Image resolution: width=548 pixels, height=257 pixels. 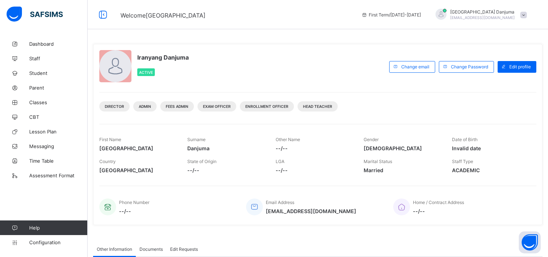 I want to click on span: Gender, so click(x=371, y=139).